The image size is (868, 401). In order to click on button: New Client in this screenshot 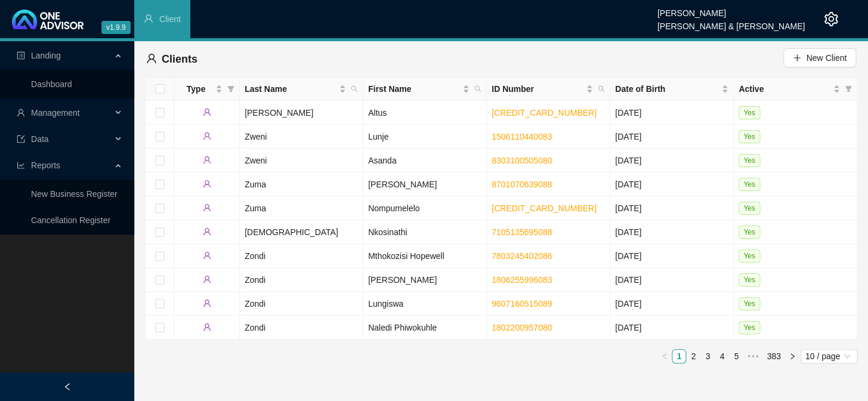, I will do `click(819, 58)`.